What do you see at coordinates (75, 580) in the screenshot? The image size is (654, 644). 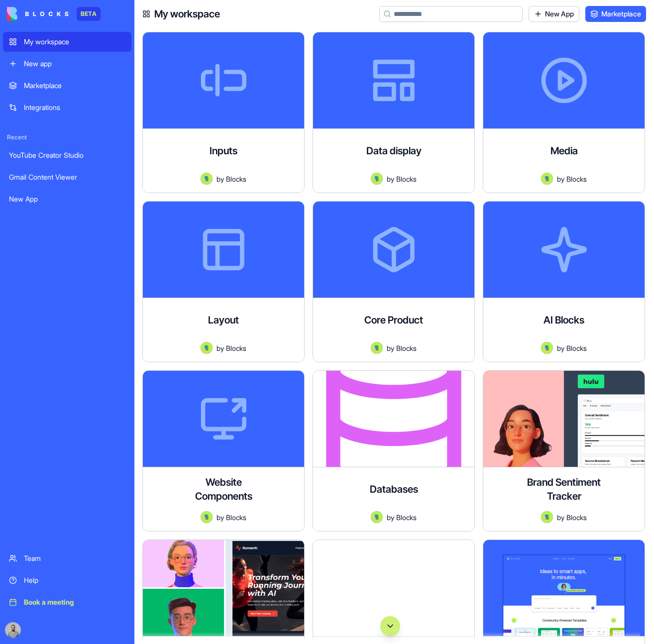 I see `div: Help` at bounding box center [75, 580].